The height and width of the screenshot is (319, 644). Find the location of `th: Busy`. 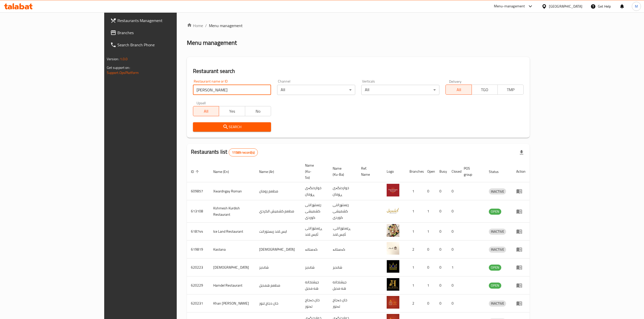

th: Busy is located at coordinates (441, 172).